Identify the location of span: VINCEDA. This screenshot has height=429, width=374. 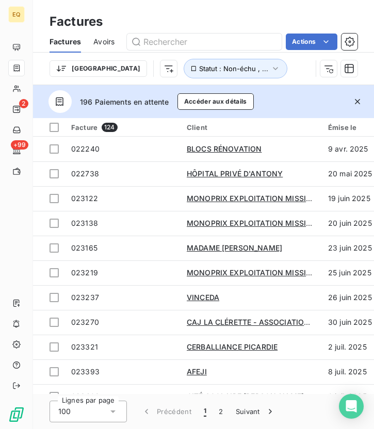
(203, 297).